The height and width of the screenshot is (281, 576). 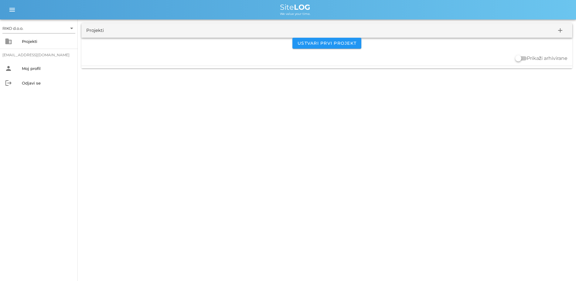 I want to click on b: LOG, so click(x=302, y=7).